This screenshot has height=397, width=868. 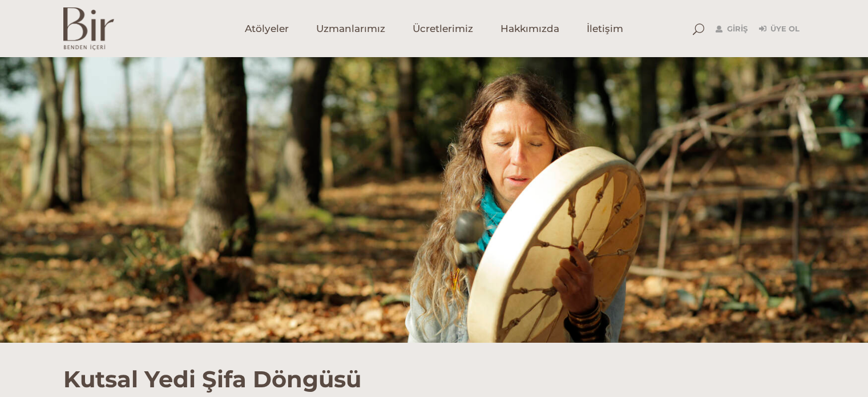 I want to click on span: İletişim, so click(x=604, y=29).